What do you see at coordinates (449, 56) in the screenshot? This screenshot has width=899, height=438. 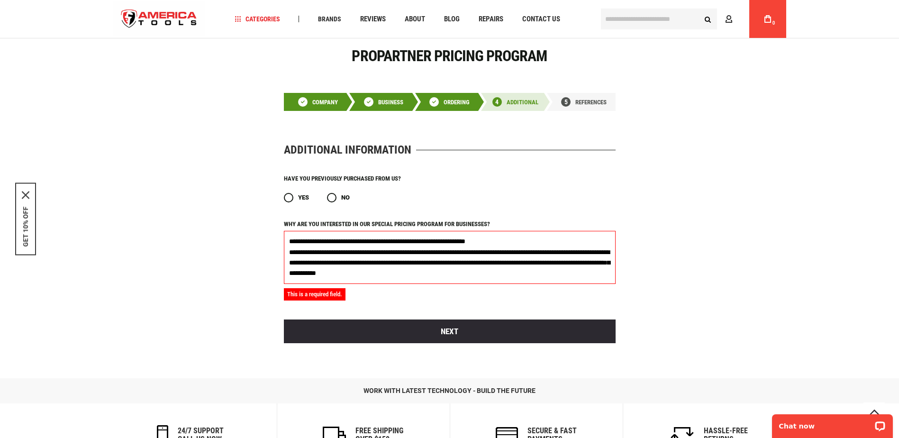 I see `span: ProPartner Pricing Program` at bounding box center [449, 56].